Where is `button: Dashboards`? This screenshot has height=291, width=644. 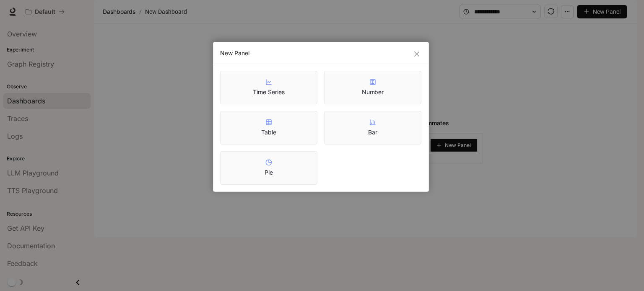
button: Dashboards is located at coordinates (119, 12).